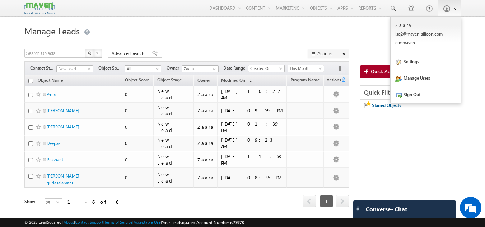 This screenshot has height=227, width=485. I want to click on span: Your Leadsquared Account Number is, so click(203, 223).